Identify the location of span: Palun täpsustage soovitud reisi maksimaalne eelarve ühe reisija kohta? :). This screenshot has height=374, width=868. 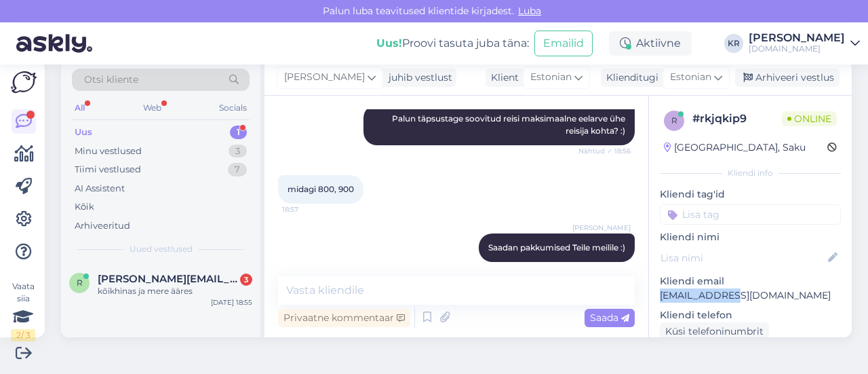
(510, 124).